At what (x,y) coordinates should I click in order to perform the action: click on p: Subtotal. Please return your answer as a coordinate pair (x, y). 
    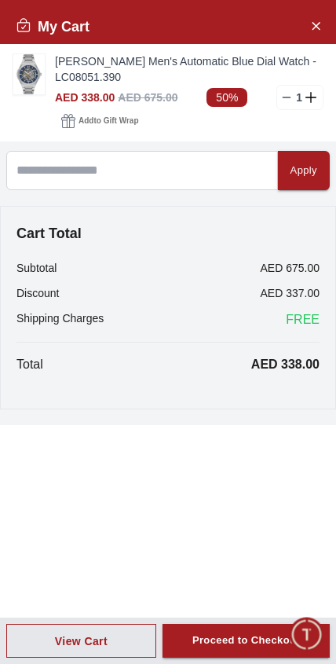
    Looking at the image, I should click on (36, 268).